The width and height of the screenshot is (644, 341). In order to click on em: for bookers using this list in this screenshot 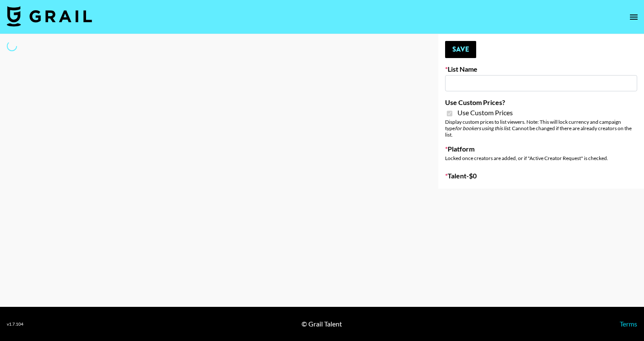, I will do `click(482, 128)`.